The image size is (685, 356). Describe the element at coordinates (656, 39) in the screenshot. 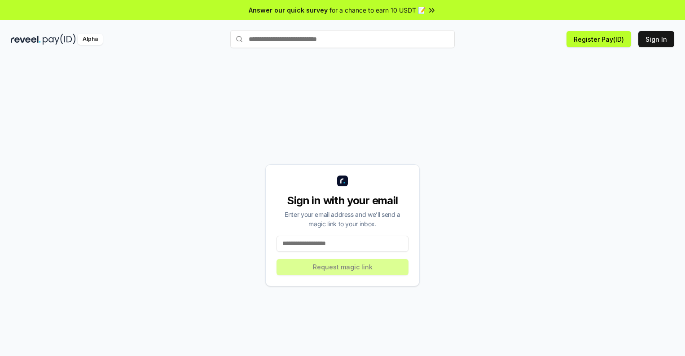

I see `button: Sign In` at that location.